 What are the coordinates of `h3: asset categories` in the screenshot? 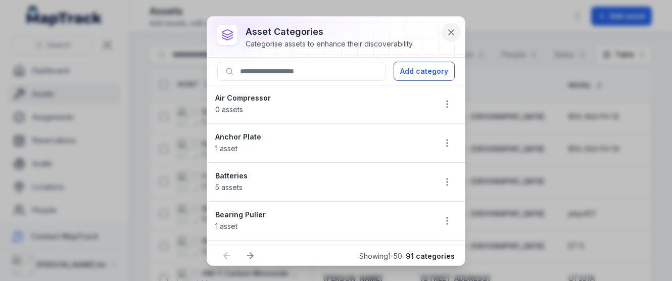 It's located at (329, 32).